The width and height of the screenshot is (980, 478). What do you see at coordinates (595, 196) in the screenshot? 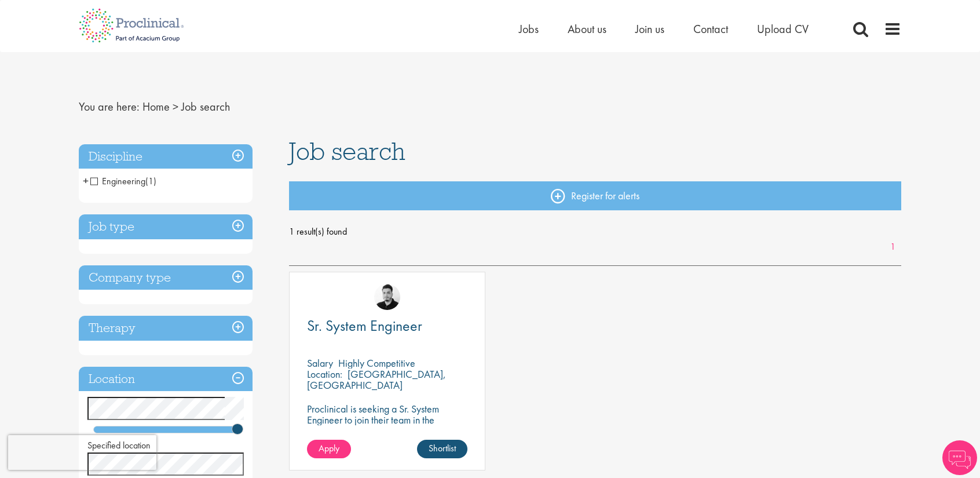
I see `a: Register for alerts` at bounding box center [595, 196].